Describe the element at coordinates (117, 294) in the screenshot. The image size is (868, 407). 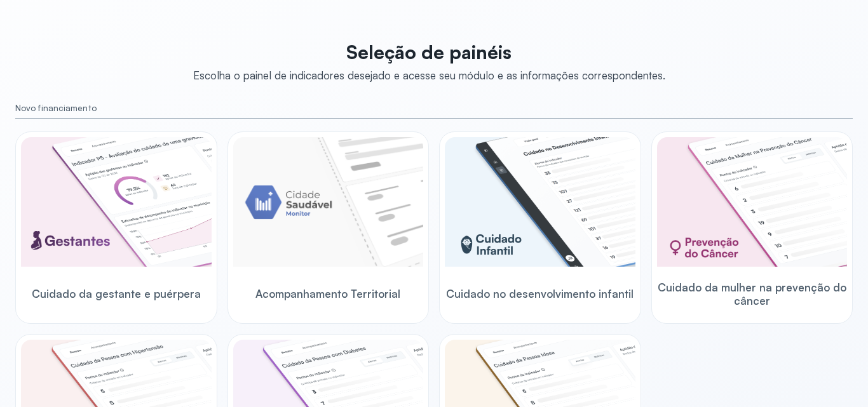
I see `span: Cuidado da gestante e puérpera` at that location.